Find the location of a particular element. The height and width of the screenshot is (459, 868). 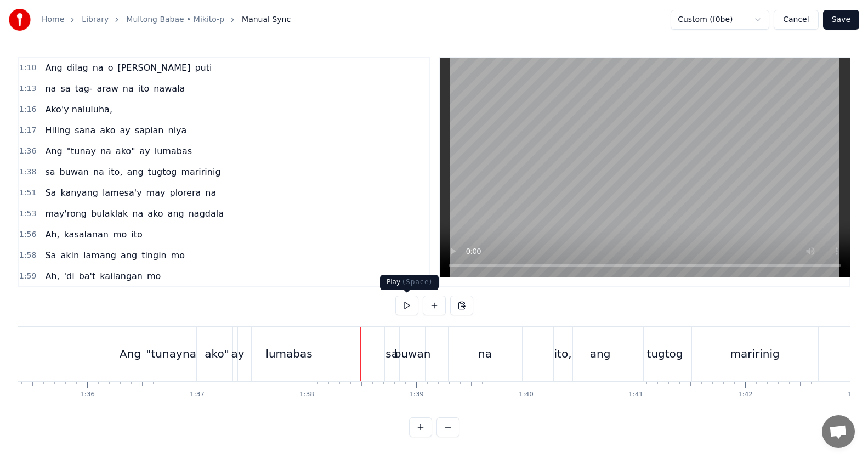

span: Manual Sync is located at coordinates (266, 20).